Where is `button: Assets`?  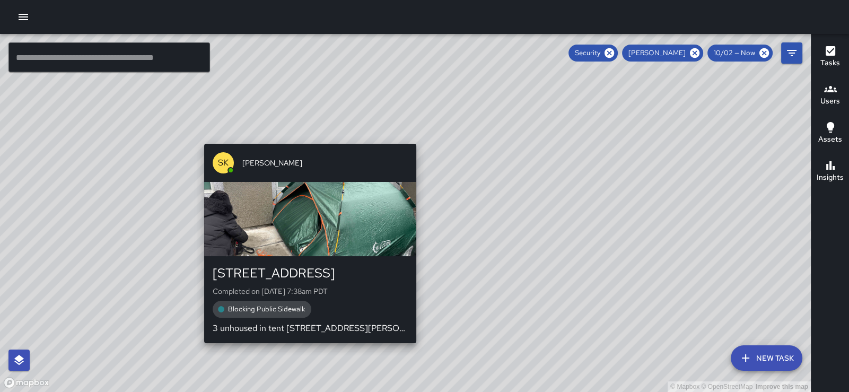 button: Assets is located at coordinates (830, 134).